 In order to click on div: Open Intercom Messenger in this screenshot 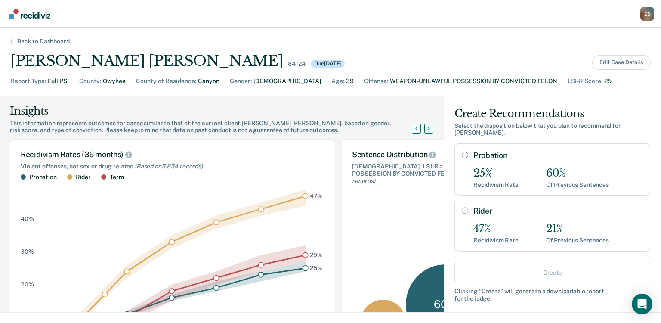, I will do `click(642, 304)`.